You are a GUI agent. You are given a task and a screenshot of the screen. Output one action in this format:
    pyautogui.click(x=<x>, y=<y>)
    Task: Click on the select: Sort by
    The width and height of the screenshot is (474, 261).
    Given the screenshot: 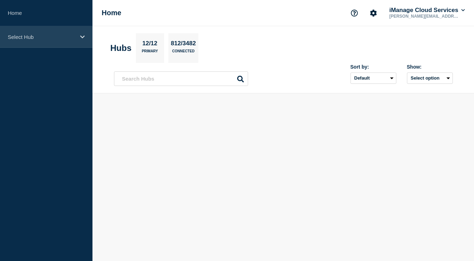 What is the action you would take?
    pyautogui.click(x=373, y=78)
    